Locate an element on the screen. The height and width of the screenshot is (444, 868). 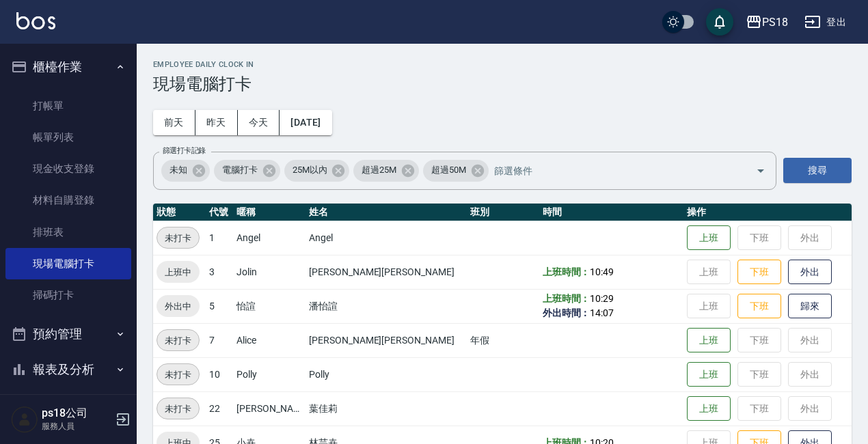
span: 14:07 is located at coordinates (602, 313).